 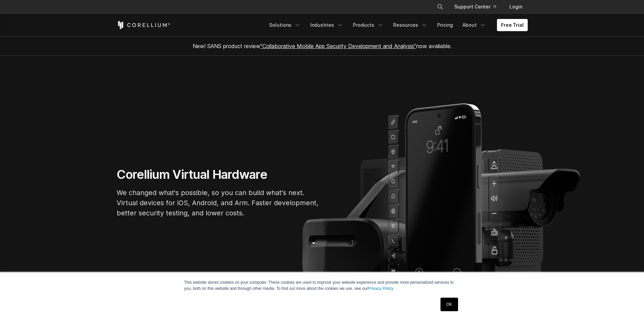 What do you see at coordinates (449, 304) in the screenshot?
I see `a: OK` at bounding box center [449, 304].